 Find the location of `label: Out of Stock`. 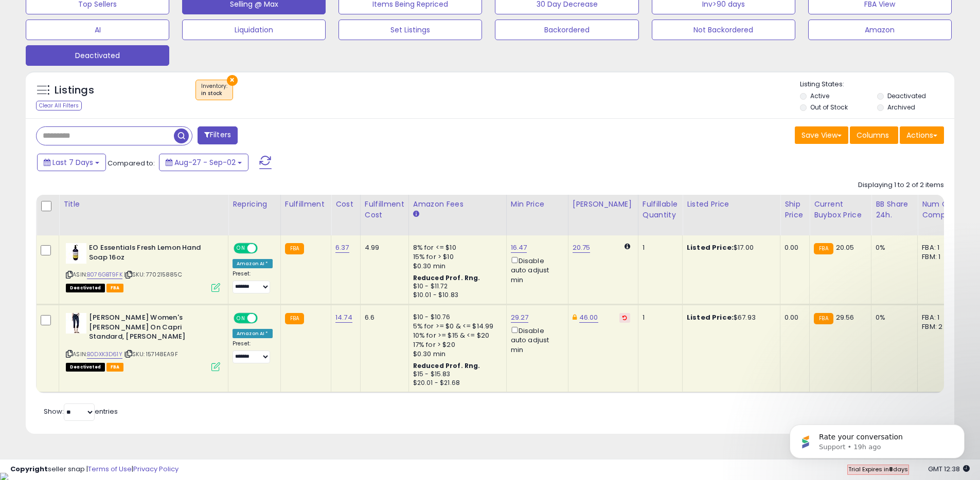

label: Out of Stock is located at coordinates (829, 107).